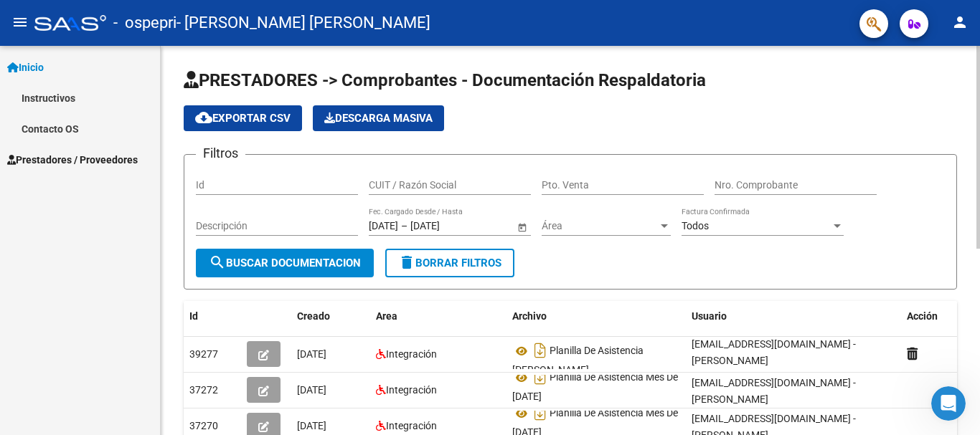  Describe the element at coordinates (445, 80) in the screenshot. I see `span: PRESTADORES -> Comprobantes - Documentación Respaldatoria` at that location.